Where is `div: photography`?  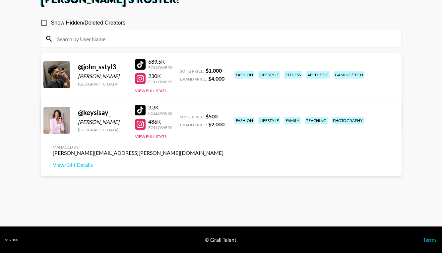
div: photography is located at coordinates (348, 120).